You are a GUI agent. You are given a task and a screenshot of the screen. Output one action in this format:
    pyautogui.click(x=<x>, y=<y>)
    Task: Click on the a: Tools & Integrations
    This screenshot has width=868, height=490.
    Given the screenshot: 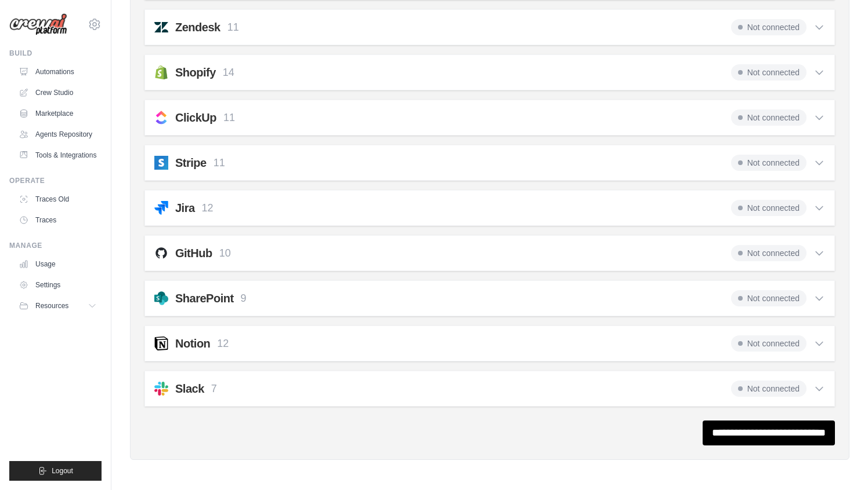 What is the action you would take?
    pyautogui.click(x=57, y=156)
    